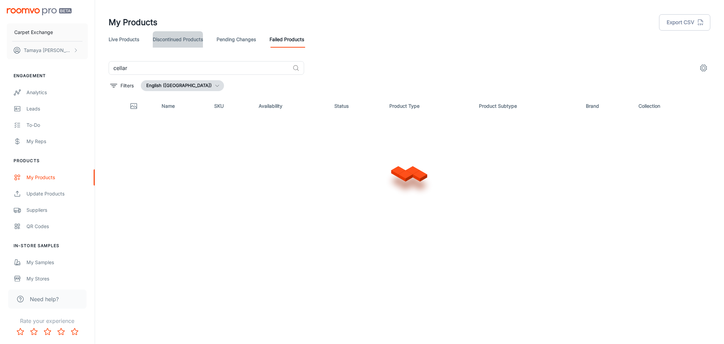 This screenshot has width=724, height=344. I want to click on button: Export CSV, so click(685, 22).